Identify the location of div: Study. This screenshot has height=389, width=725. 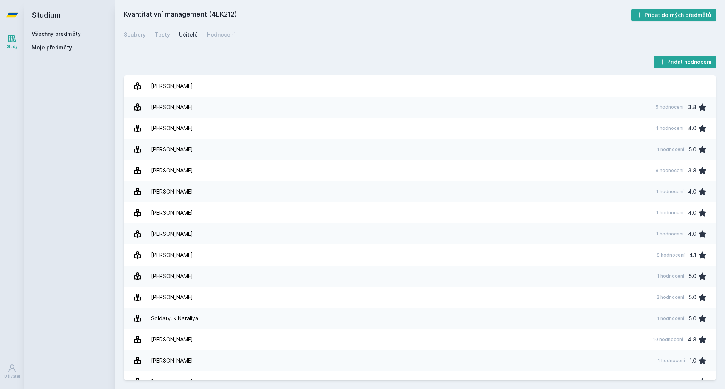
(12, 46).